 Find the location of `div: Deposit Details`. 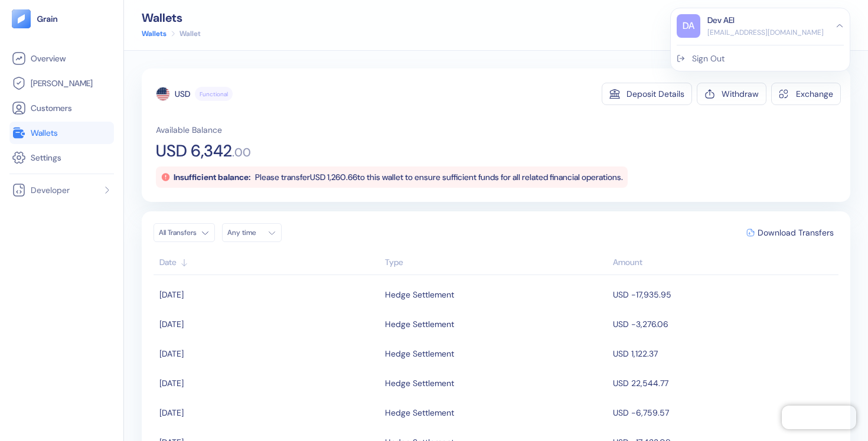

div: Deposit Details is located at coordinates (655, 94).